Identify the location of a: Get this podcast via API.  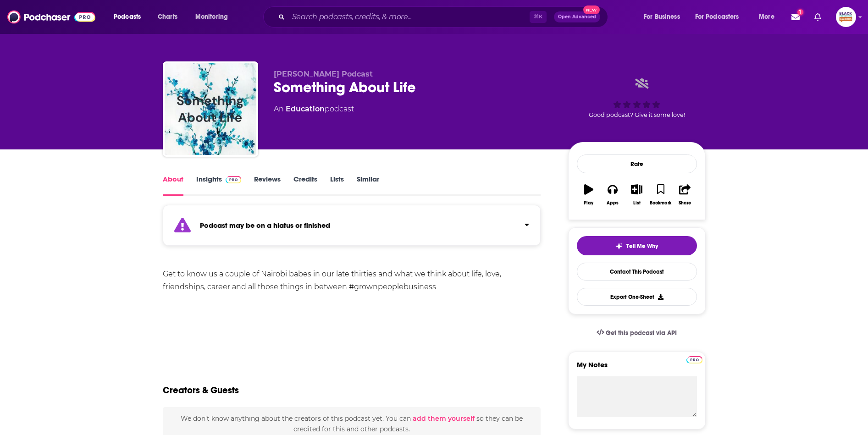
(637, 333).